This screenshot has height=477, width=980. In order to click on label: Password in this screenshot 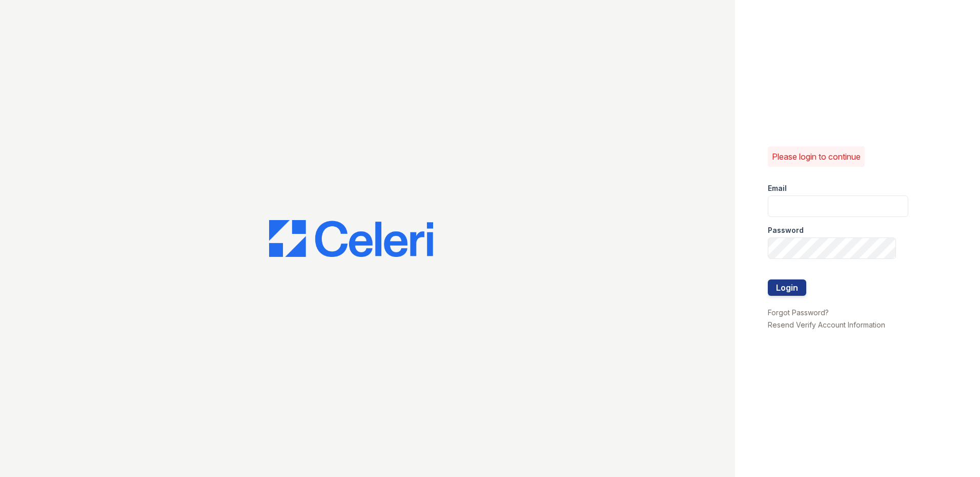, I will do `click(786, 231)`.